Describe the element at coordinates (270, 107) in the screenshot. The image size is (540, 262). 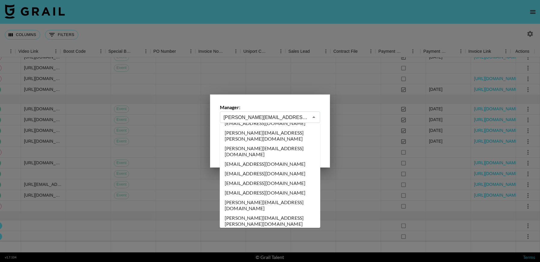
I see `label: Manager:` at that location.